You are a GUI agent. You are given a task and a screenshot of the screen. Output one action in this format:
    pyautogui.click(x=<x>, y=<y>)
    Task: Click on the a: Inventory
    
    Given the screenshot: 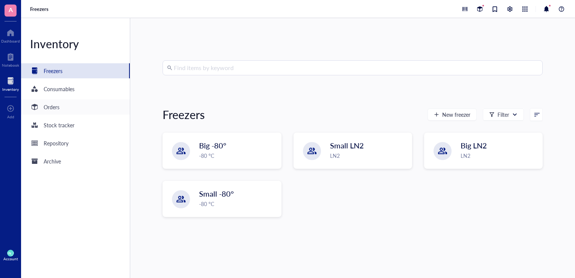 What is the action you would take?
    pyautogui.click(x=11, y=83)
    